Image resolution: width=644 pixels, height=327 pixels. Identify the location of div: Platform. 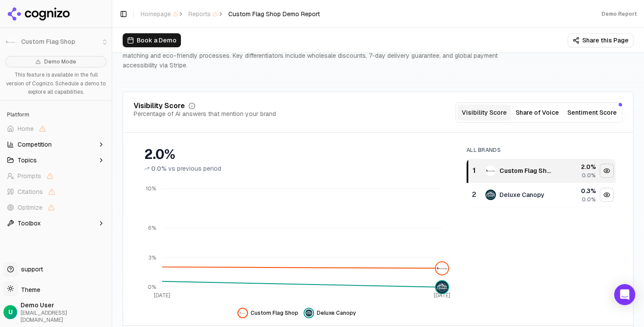
(56, 115).